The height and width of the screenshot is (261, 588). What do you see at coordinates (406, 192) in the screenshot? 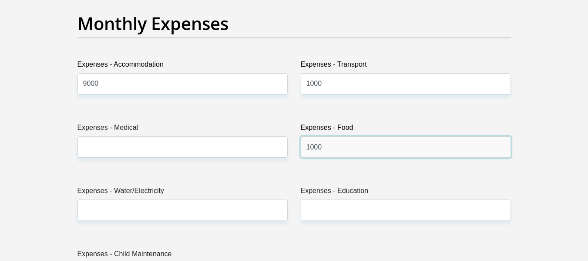
I see `label: Expenses - Education` at bounding box center [406, 192].